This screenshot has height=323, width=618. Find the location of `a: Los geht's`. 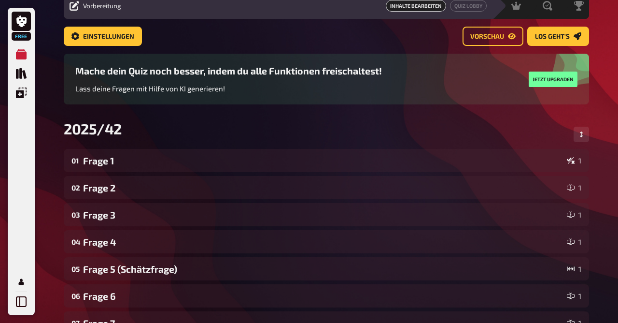

a: Los geht's is located at coordinates (558, 36).